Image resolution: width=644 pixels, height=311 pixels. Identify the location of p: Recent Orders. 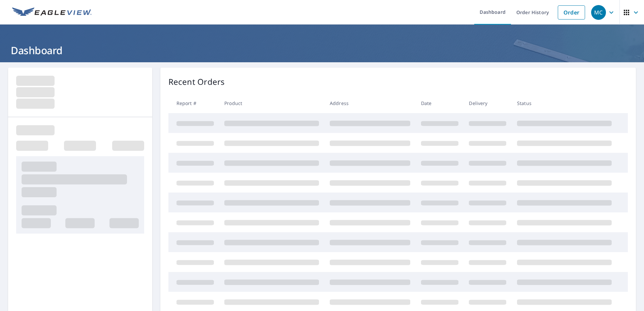
(197, 82).